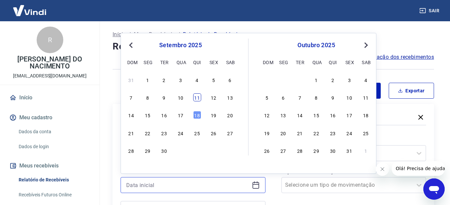  I want to click on div: Choose segunda-feira, 8 de setembro de 2025, so click(148, 98).